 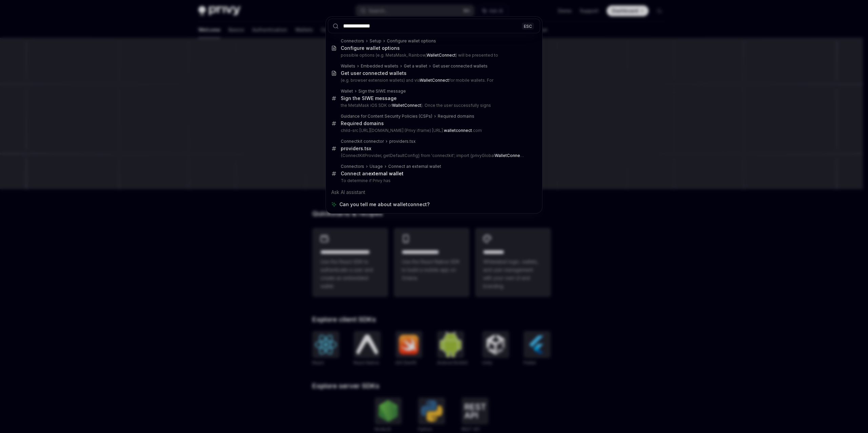 What do you see at coordinates (433, 81) in the screenshot?
I see `p: (e.g. browser extension wallets) and via for mobile wallets. For` at bounding box center [433, 81].